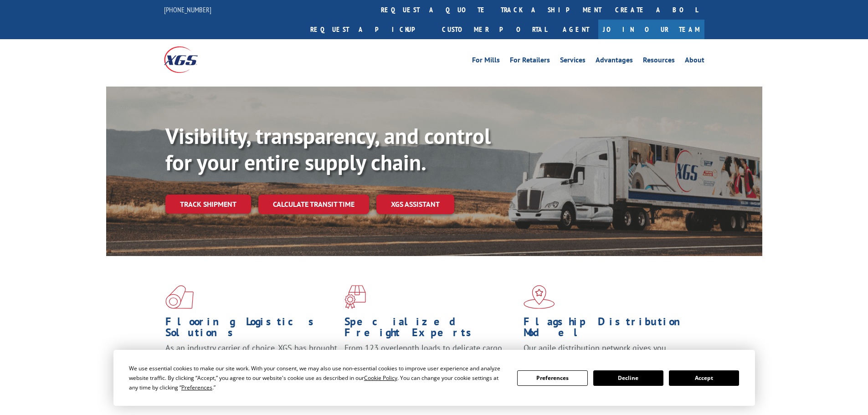 This screenshot has width=868, height=415. Describe the element at coordinates (318, 378) in the screenshot. I see `div: We use essential cookies to make our site work. With your consent, we may also use non-essential ...` at that location.